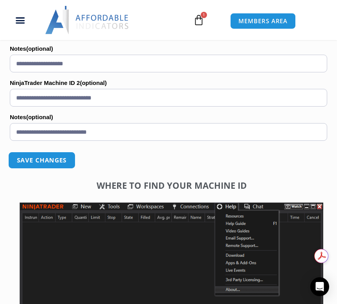 This screenshot has height=304, width=337. What do you see at coordinates (263, 21) in the screenshot?
I see `a: MEMBERS AREA` at bounding box center [263, 21].